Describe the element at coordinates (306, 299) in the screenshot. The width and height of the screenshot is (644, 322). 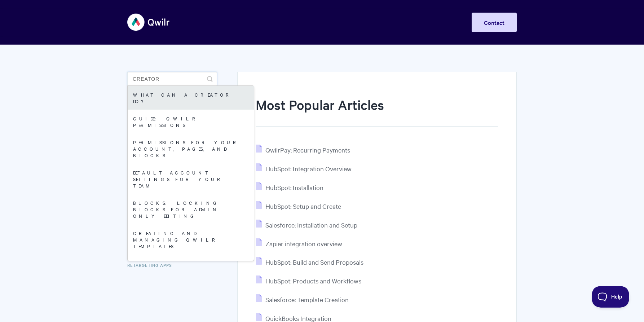
I see `span: Salesforce: Template Creation` at that location.